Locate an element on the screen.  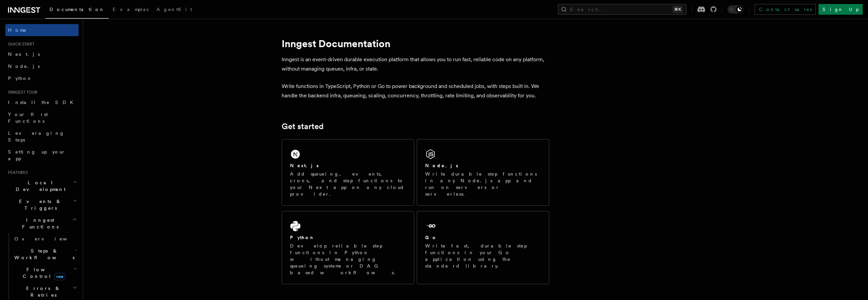
a: Leveraging Steps is located at coordinates (42, 137).